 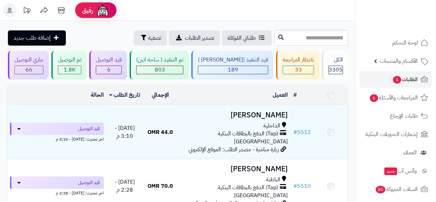 What do you see at coordinates (399, 61) in the screenshot?
I see `span: الأقسام والمنتجات` at bounding box center [399, 61].